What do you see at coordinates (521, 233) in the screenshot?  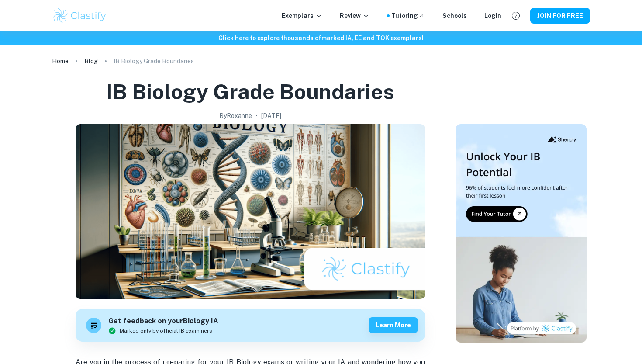 I see `img: Thumbnail` at bounding box center [521, 233].